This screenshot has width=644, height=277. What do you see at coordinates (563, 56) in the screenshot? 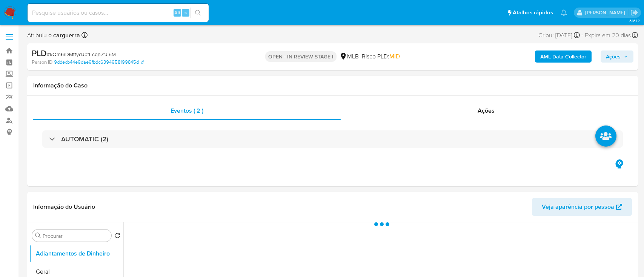
I see `b: AML Data Collector` at bounding box center [563, 56].